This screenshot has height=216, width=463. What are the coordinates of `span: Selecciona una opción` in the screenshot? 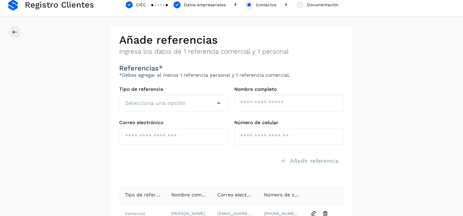 It's located at (155, 103).